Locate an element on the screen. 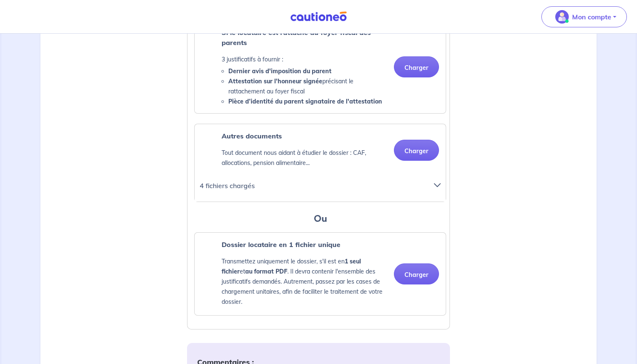 This screenshot has height=364, width=637. p: Transmettez uniquement le dossier, s'il est en et . Il devra contenir l'ensemble des justificatif... is located at coordinates (304, 282).